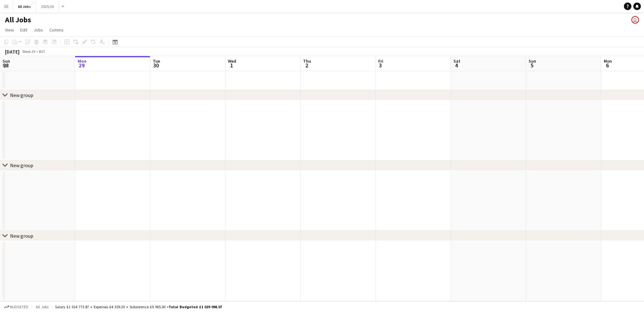 The image size is (644, 312). What do you see at coordinates (56, 30) in the screenshot?
I see `span: Comms` at bounding box center [56, 30].